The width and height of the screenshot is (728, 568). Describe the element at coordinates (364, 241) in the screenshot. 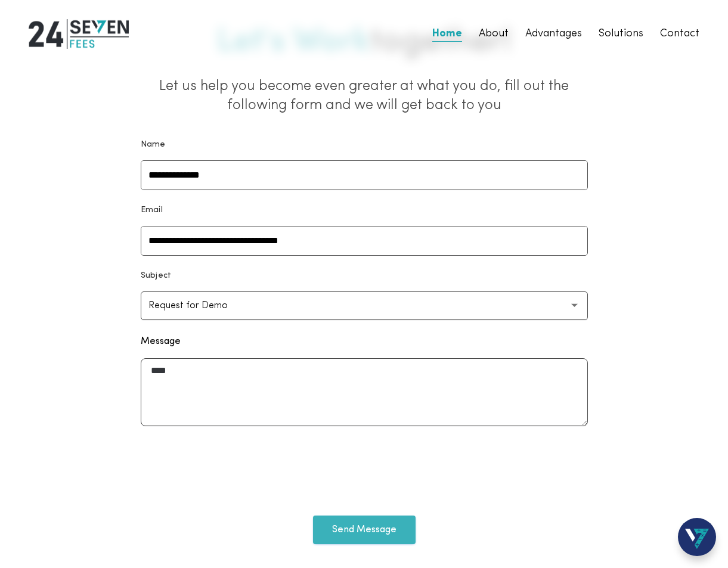

I see `input: Email` at that location.